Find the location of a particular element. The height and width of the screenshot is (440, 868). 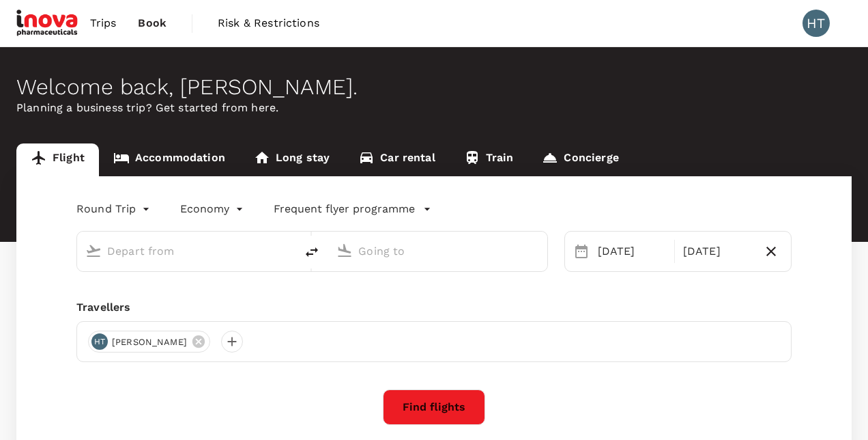

input: Depart from is located at coordinates (187, 250).